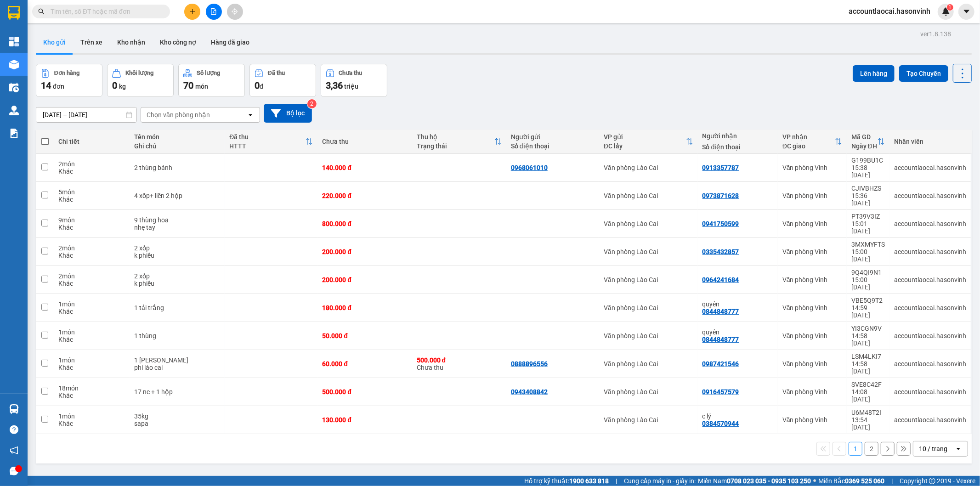 The image size is (980, 486). What do you see at coordinates (966, 12) in the screenshot?
I see `button: caret-down` at bounding box center [966, 12].